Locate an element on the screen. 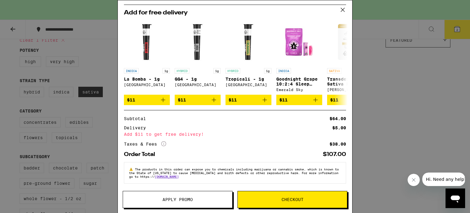  span: Apply Promo is located at coordinates (177, 199).